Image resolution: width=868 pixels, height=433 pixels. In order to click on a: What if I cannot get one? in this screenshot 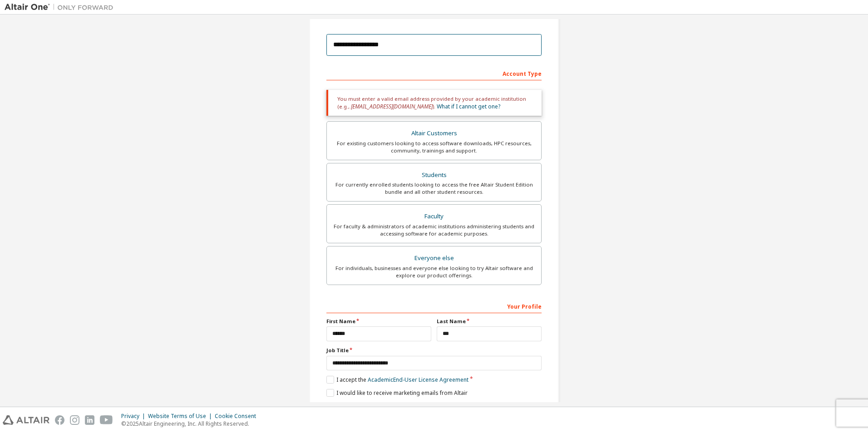, I will do `click(468, 106)`.